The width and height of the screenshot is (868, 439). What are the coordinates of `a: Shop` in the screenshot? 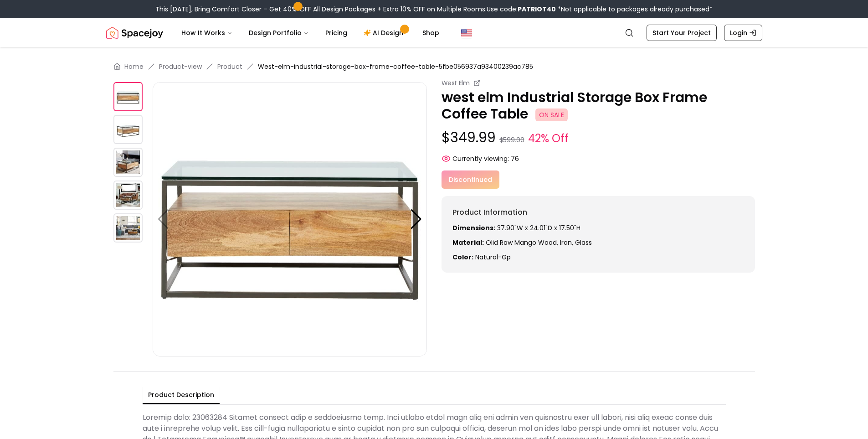 It's located at (430, 33).